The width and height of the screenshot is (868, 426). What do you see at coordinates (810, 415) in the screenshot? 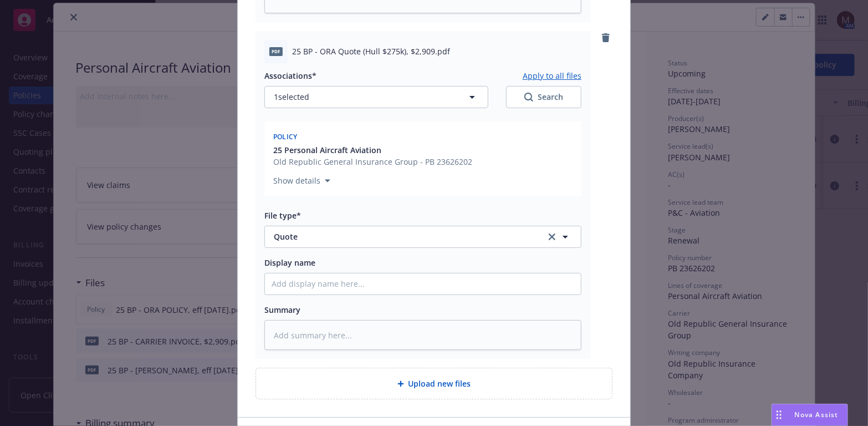
I see `button: Nova Assist` at bounding box center [810, 415].